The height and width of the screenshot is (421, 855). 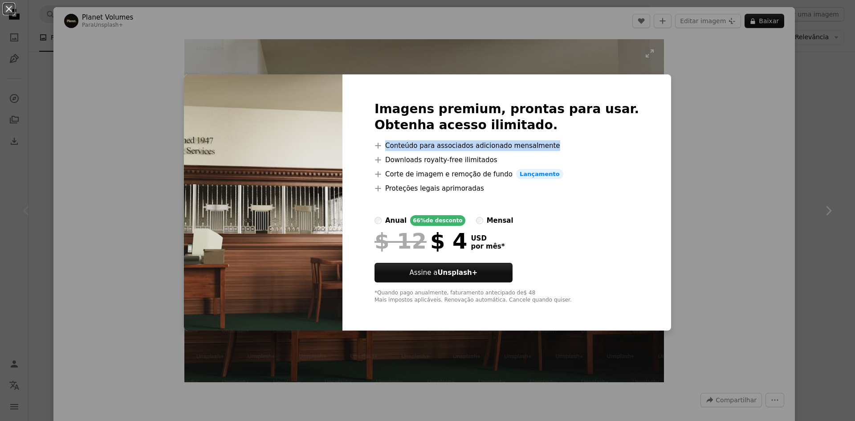 What do you see at coordinates (507, 117) in the screenshot?
I see `h2: Imagens premium, prontas para usar. Obtenha acesso ilimitado.` at bounding box center [507, 117].